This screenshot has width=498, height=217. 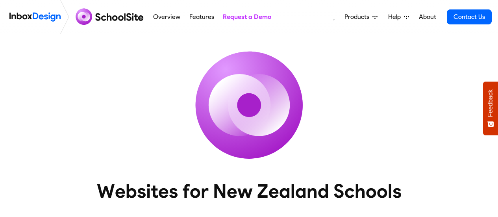 I want to click on a: Contact Us, so click(x=469, y=17).